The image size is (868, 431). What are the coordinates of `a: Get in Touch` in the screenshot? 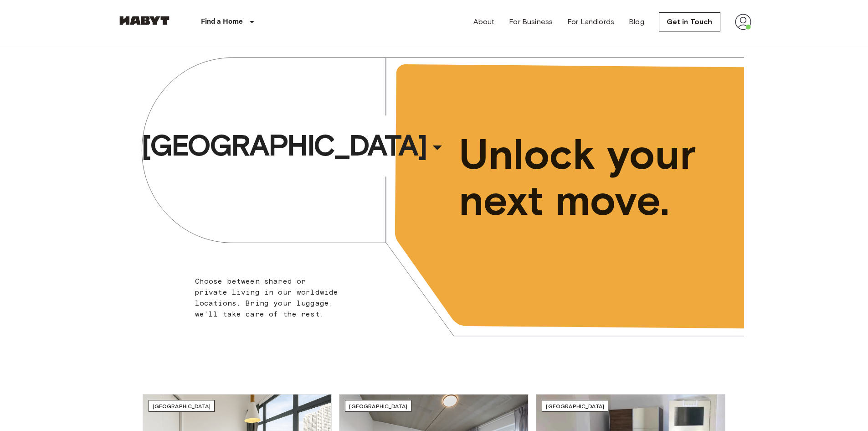 It's located at (689, 22).